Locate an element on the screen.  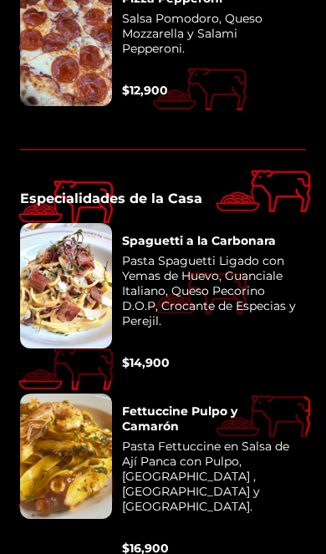
p: $ 14,900 is located at coordinates (145, 363).